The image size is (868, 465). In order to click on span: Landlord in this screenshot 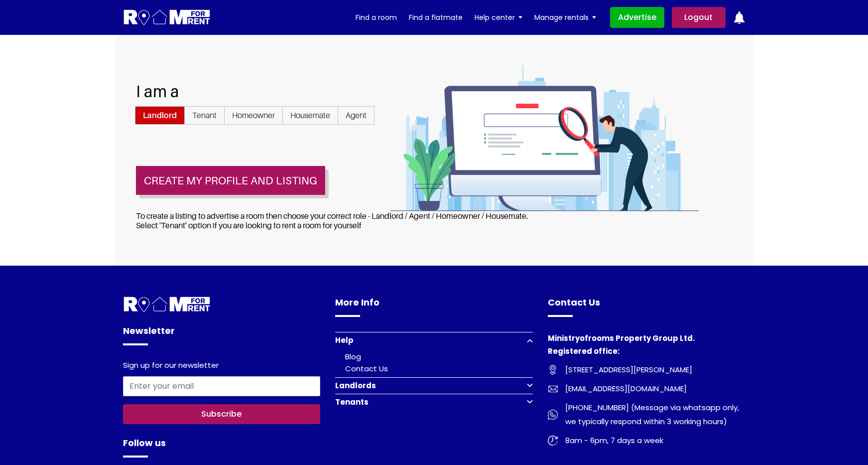, I will do `click(160, 115)`.